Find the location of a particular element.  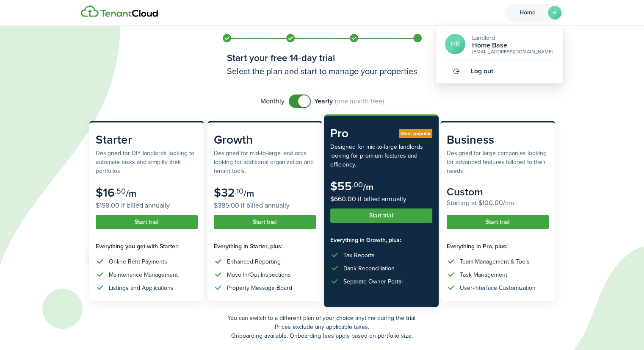

subscription-pricing-card-price-amount: $16 is located at coordinates (105, 192).